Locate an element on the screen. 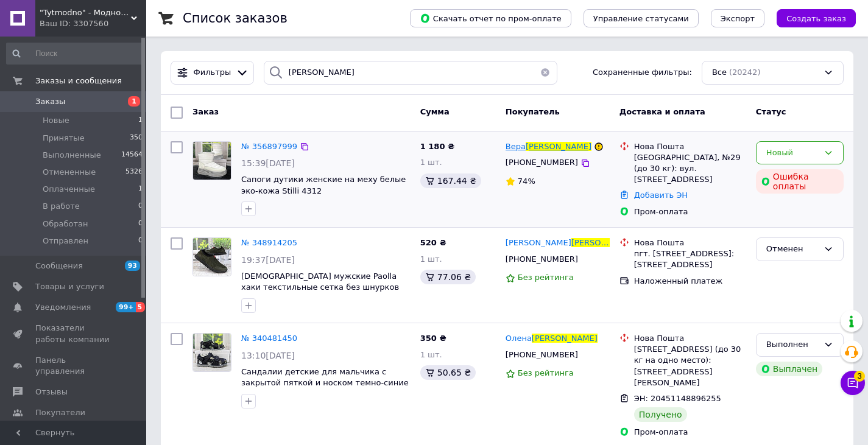 This screenshot has width=868, height=445. span: 14564 is located at coordinates (132, 155).